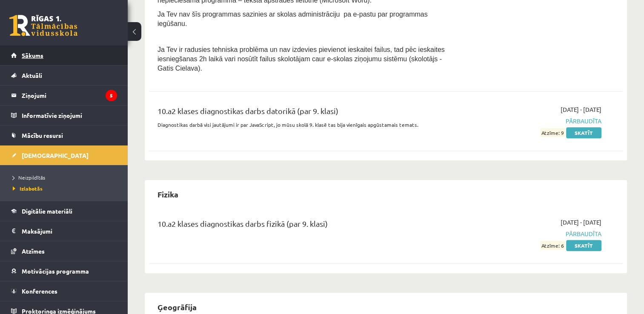 The height and width of the screenshot is (314, 644). What do you see at coordinates (64, 211) in the screenshot?
I see `a: Digitālie materiāli` at bounding box center [64, 211].